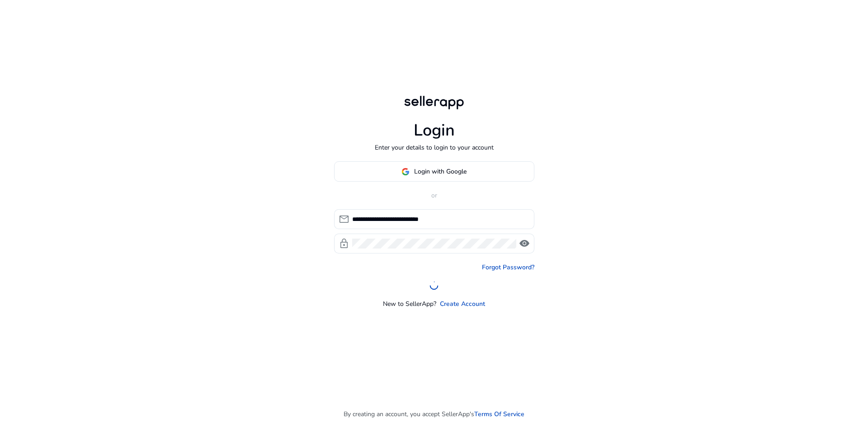 This screenshot has height=427, width=868. What do you see at coordinates (499, 414) in the screenshot?
I see `a: Terms Of Service` at bounding box center [499, 414].